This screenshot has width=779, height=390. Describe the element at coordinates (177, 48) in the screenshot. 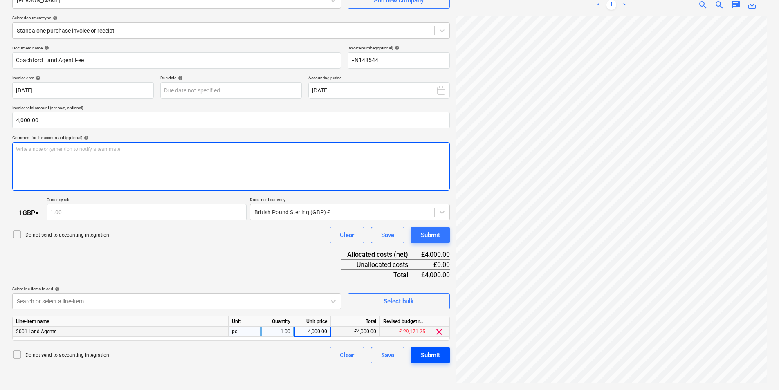

I see `div: Document name` at that location.